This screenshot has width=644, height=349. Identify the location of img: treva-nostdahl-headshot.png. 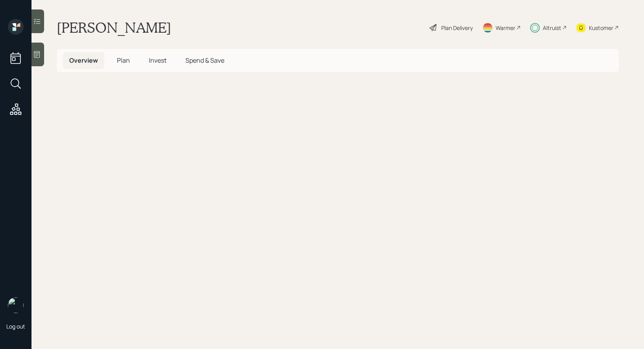
(16, 305).